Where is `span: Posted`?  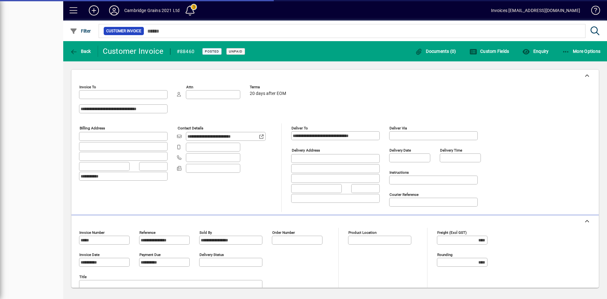 span: Posted is located at coordinates (212, 51).